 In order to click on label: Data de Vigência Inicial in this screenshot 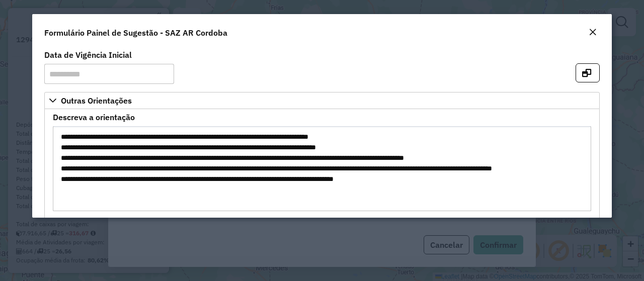, I will do `click(88, 55)`.